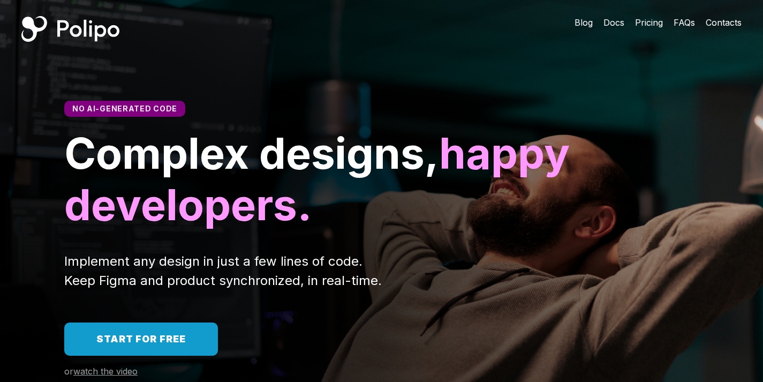 Image resolution: width=763 pixels, height=382 pixels. Describe the element at coordinates (685, 23) in the screenshot. I see `a: FAQs` at that location.